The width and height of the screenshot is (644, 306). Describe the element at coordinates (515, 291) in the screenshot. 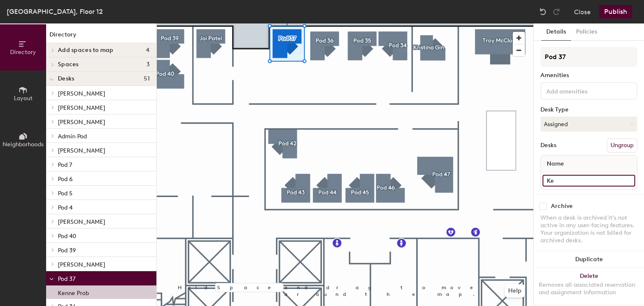

I see `button: Help` at that location.